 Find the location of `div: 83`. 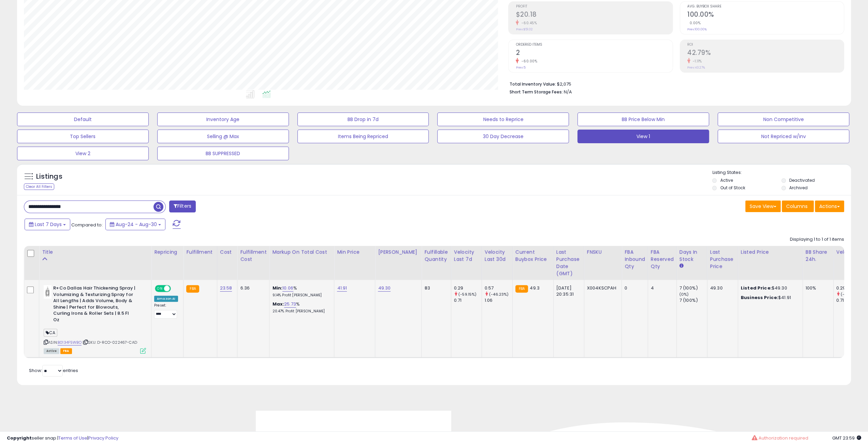

div: 83 is located at coordinates (435, 288).